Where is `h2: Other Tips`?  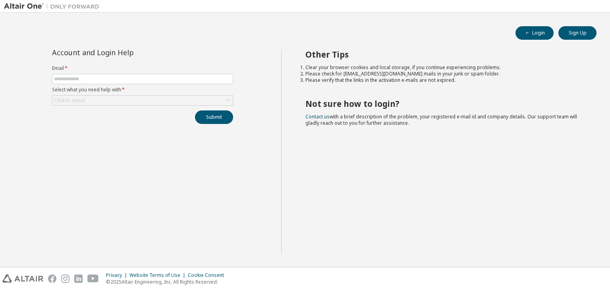 h2: Other Tips is located at coordinates (444, 54).